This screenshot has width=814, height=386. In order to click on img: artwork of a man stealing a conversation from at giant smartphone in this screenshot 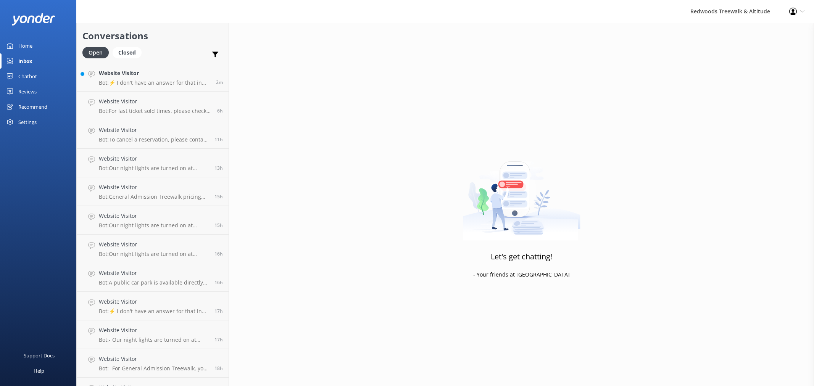, I will do `click(521, 193)`.